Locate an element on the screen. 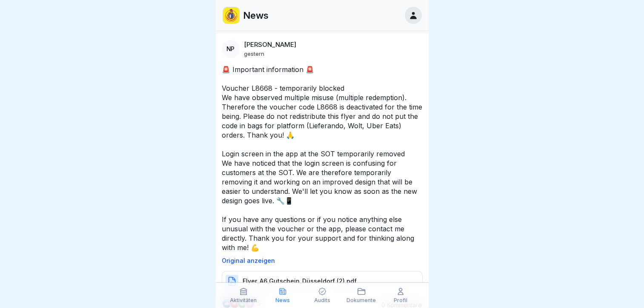  div: NP is located at coordinates (231, 49).